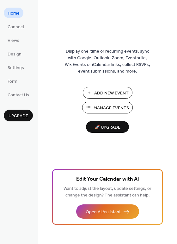 The image size is (177, 244). What do you see at coordinates (108, 211) in the screenshot?
I see `button: Open AI Assistant` at bounding box center [108, 211].